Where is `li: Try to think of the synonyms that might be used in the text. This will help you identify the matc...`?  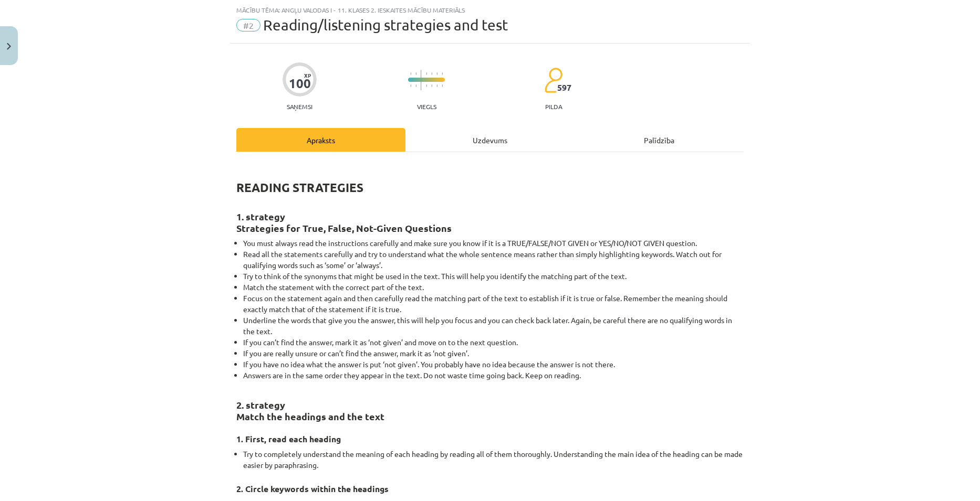
li: Try to think of the synonyms that might be used in the text. This will help you identify the matc... is located at coordinates (494, 276).